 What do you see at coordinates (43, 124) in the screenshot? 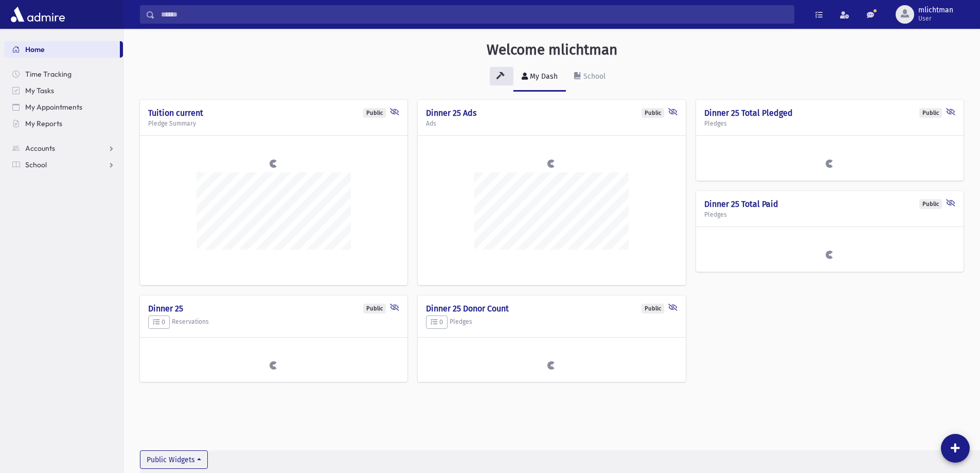
I see `span: My Reports` at bounding box center [43, 124].